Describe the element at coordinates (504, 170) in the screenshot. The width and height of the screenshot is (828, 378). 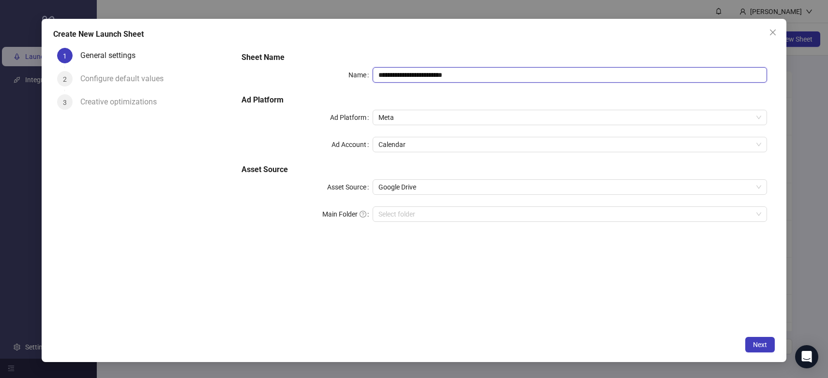
I see `h5: Asset Source` at that location.